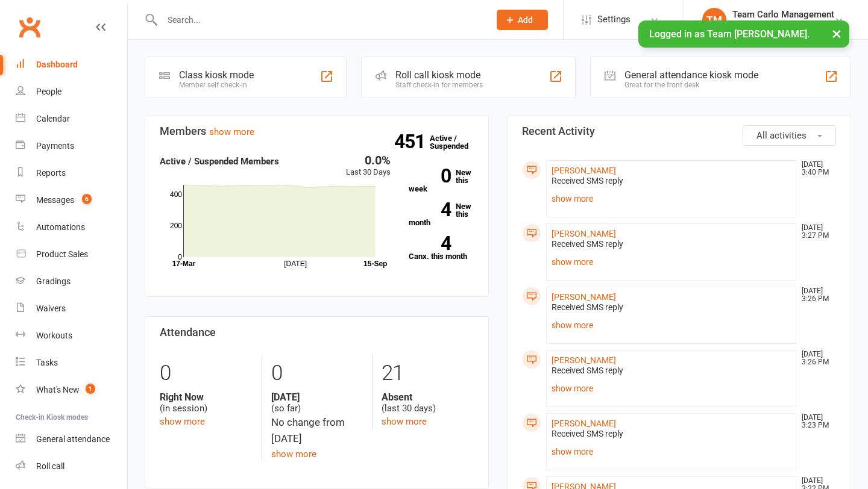 Image resolution: width=868 pixels, height=489 pixels. Describe the element at coordinates (317, 333) in the screenshot. I see `h3: Attendance` at that location.